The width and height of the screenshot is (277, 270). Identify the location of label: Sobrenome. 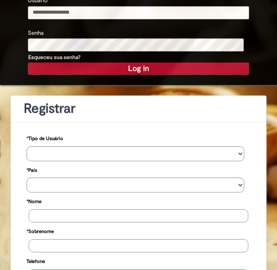
(40, 231).